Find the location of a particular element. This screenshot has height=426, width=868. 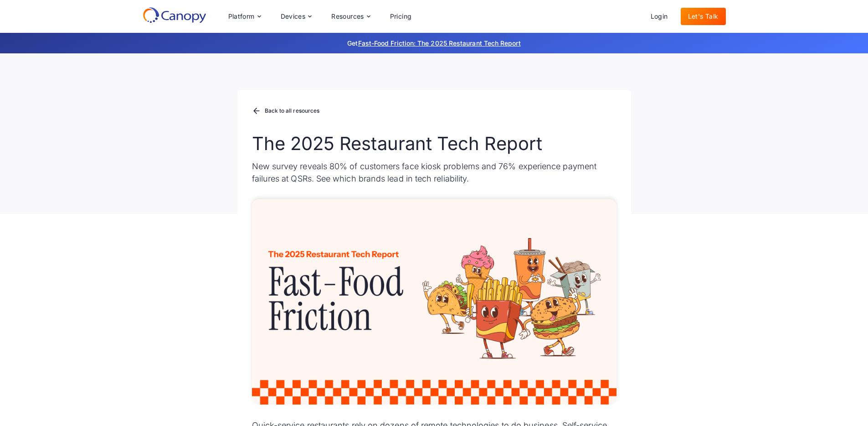

a: Let's Talk is located at coordinates (703, 17).